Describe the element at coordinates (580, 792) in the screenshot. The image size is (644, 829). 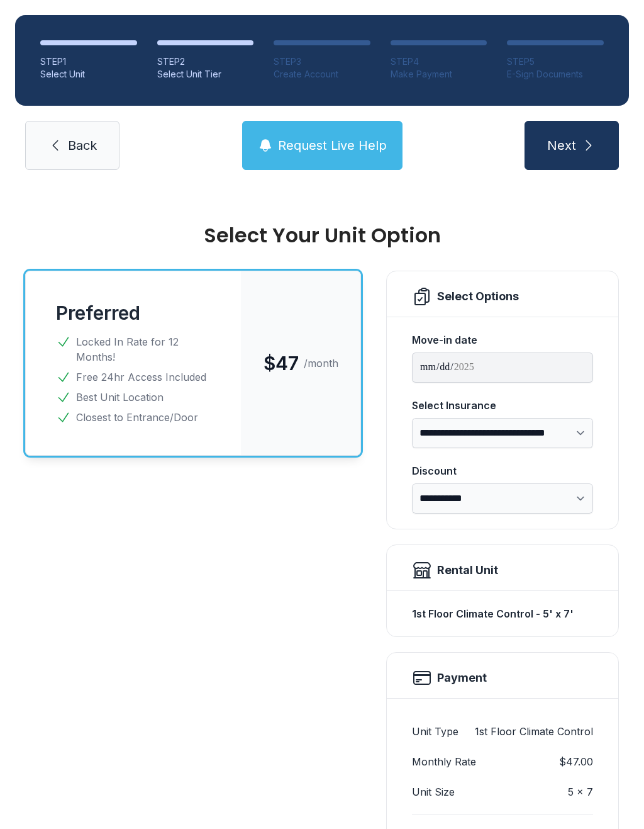
I see `dd: 5 x 7` at that location.